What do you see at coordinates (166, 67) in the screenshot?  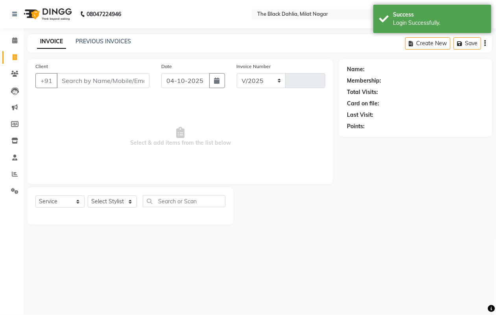 I see `label: Date` at bounding box center [166, 67].